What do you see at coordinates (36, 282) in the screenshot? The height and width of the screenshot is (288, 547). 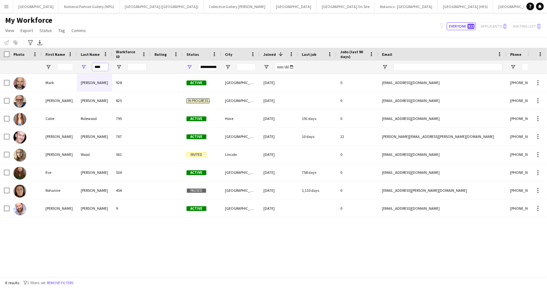 I see `span: 2 filters set` at bounding box center [36, 282].